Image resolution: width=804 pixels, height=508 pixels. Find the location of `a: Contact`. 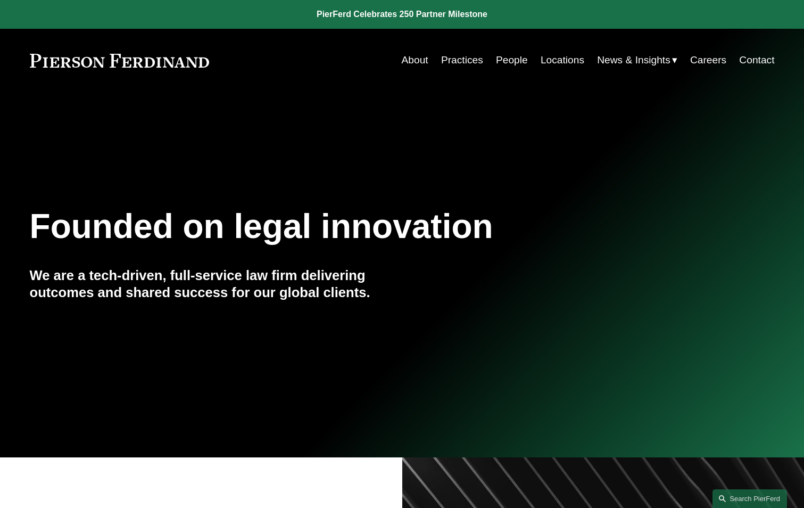

a: Contact is located at coordinates (757, 60).